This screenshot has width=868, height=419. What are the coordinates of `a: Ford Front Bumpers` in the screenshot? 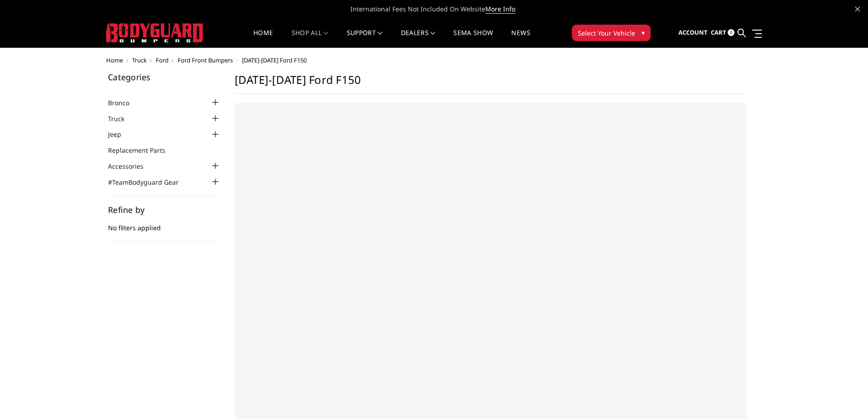 It's located at (205, 60).